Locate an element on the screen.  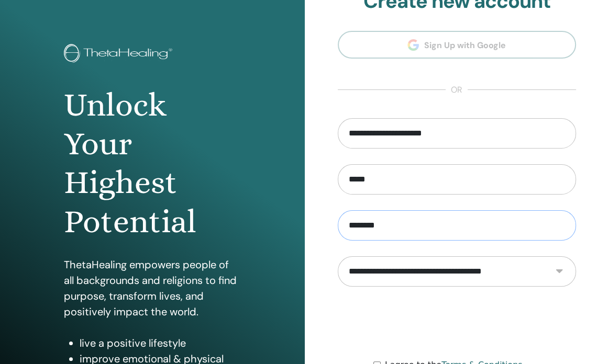
span: or is located at coordinates (457, 90).